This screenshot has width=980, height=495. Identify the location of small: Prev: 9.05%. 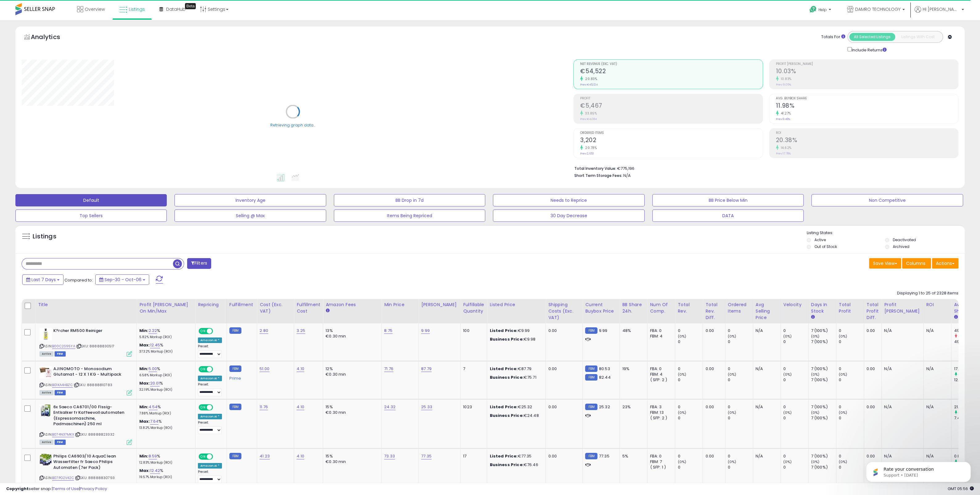
(783, 85).